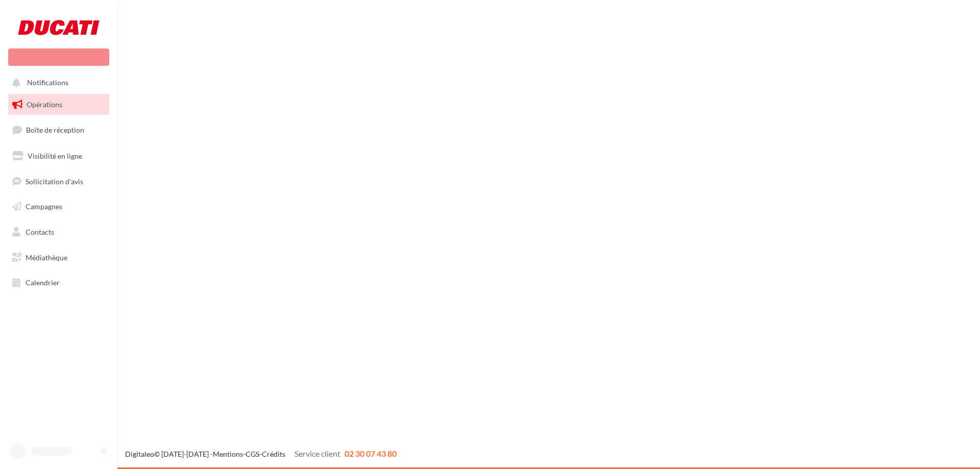 This screenshot has width=980, height=469. Describe the element at coordinates (252, 453) in the screenshot. I see `a: CGS` at that location.